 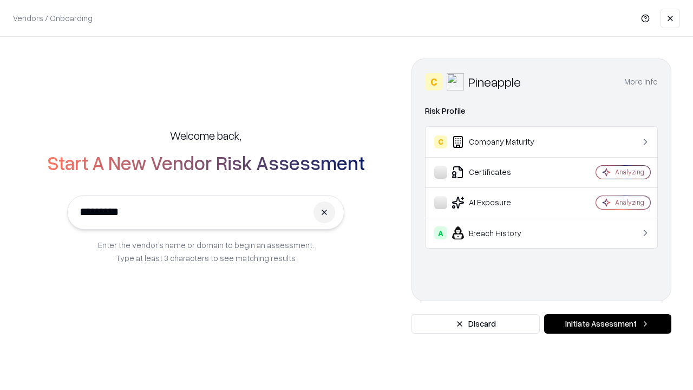 What do you see at coordinates (641, 82) in the screenshot?
I see `button: More info` at bounding box center [641, 82].